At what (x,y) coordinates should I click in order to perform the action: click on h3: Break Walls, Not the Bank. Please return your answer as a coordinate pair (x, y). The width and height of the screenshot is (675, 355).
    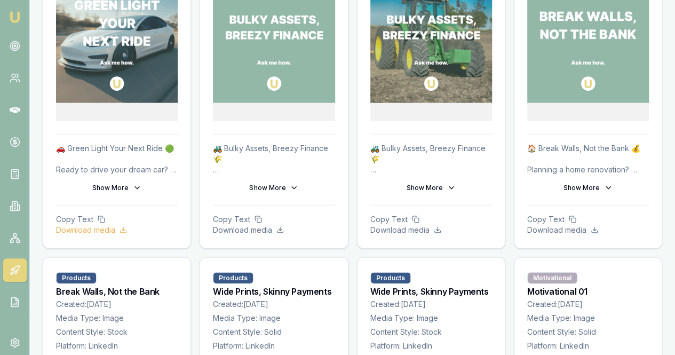
    Looking at the image, I should click on (117, 291).